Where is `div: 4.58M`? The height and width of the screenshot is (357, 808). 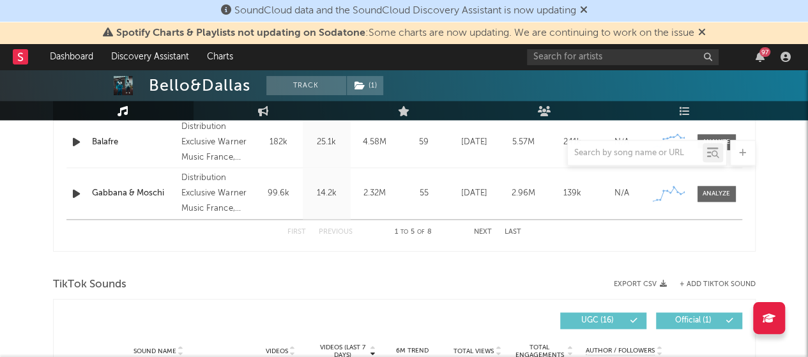
div: 4.58M is located at coordinates (374, 142).